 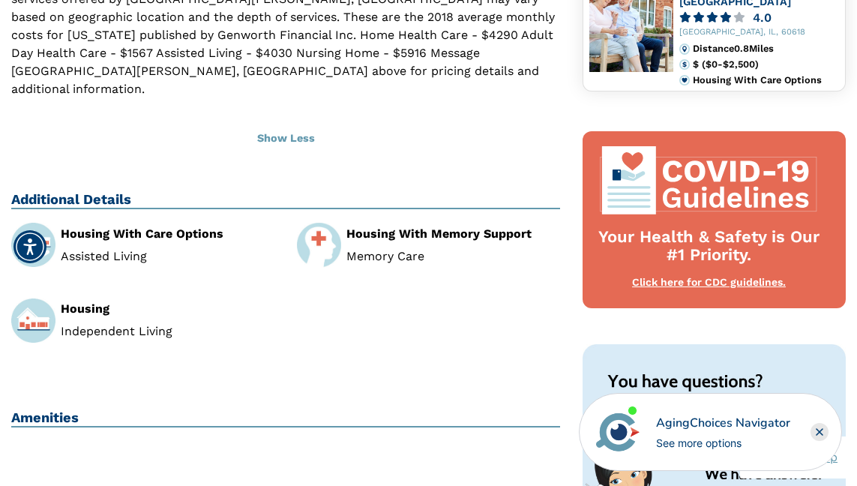 I want to click on button: Show Less, so click(x=286, y=139).